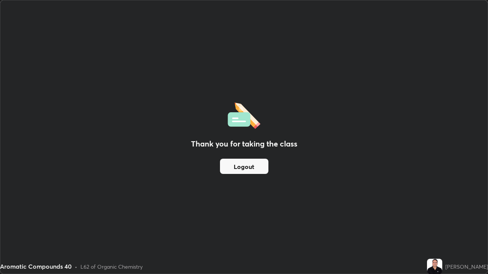 This screenshot has width=488, height=274. I want to click on img: offlineFeedback.1438e8b3.svg, so click(244, 115).